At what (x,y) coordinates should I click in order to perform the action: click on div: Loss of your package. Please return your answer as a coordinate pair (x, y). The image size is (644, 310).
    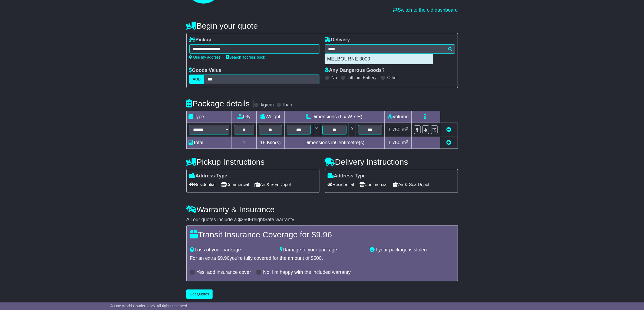
    Looking at the image, I should click on (232, 250).